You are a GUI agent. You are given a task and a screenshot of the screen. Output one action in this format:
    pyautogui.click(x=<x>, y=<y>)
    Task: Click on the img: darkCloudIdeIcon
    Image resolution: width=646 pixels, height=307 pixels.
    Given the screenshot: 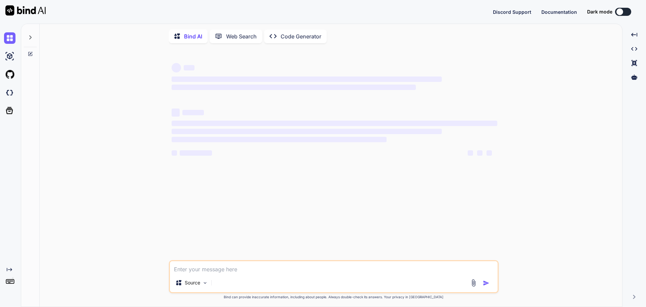 What is the action you would take?
    pyautogui.click(x=10, y=93)
    